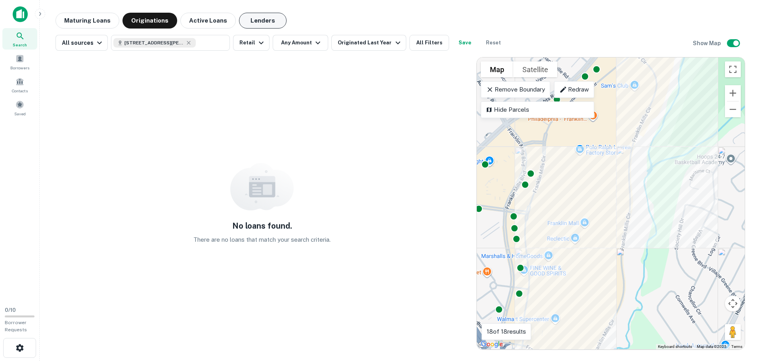  Describe the element at coordinates (16, 326) in the screenshot. I see `span: Borrower Requests` at that location.